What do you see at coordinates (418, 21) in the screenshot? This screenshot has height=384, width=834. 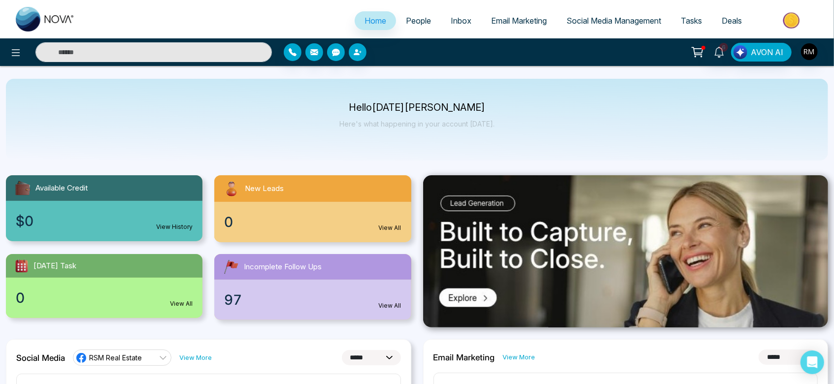 I see `span: People` at bounding box center [418, 21].